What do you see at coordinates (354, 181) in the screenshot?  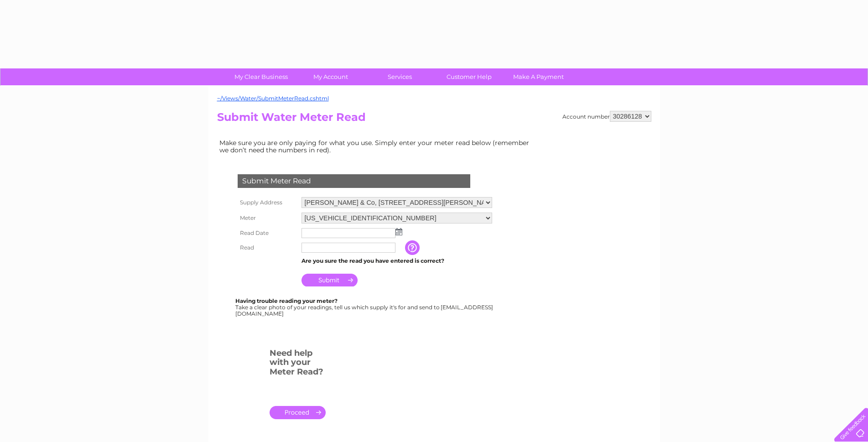 I see `div: Submit Meter Read` at bounding box center [354, 181].